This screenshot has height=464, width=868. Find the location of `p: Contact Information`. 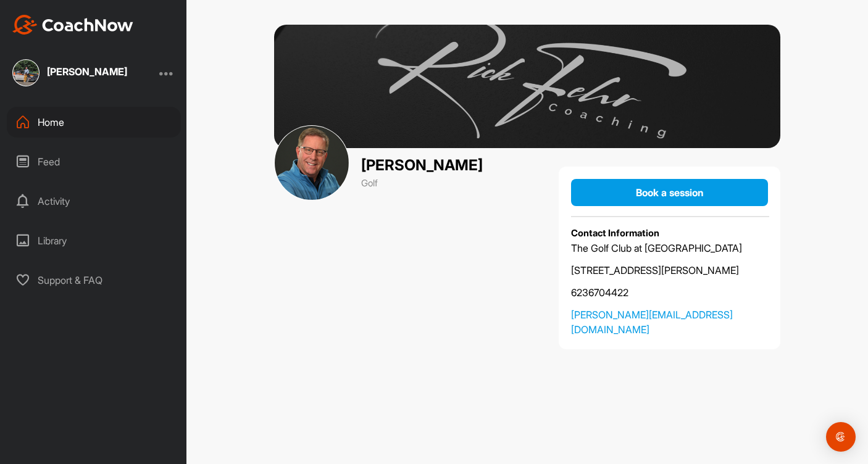

p: Contact Information is located at coordinates (670, 233).